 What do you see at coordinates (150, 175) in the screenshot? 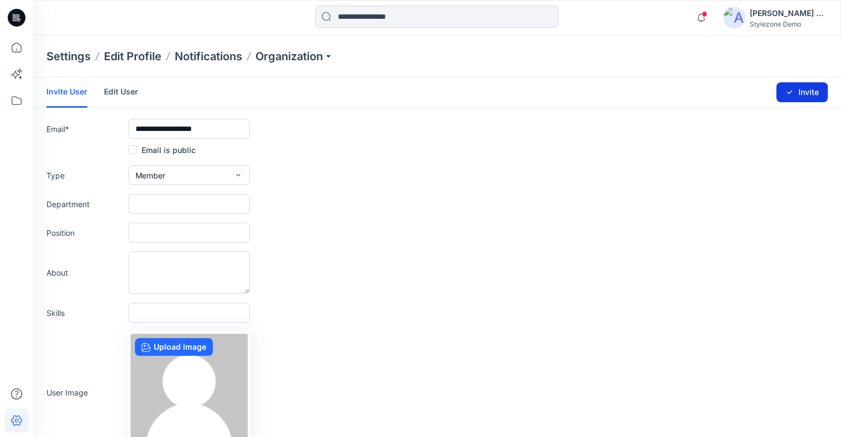
I see `span: Member` at bounding box center [150, 175].